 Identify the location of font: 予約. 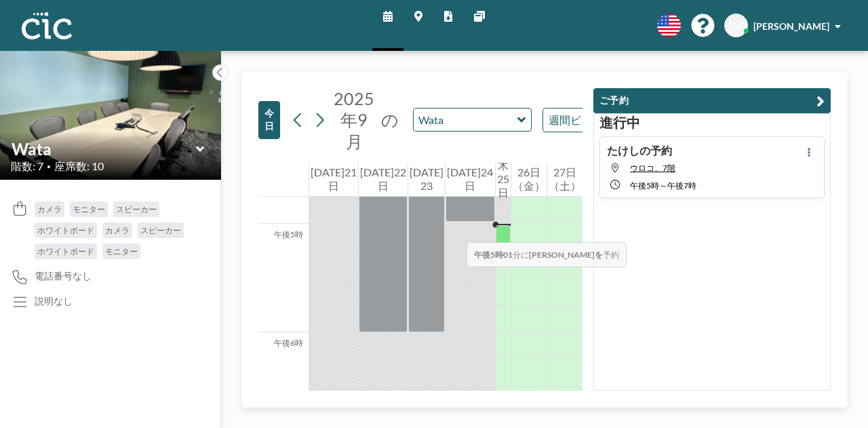
(611, 254).